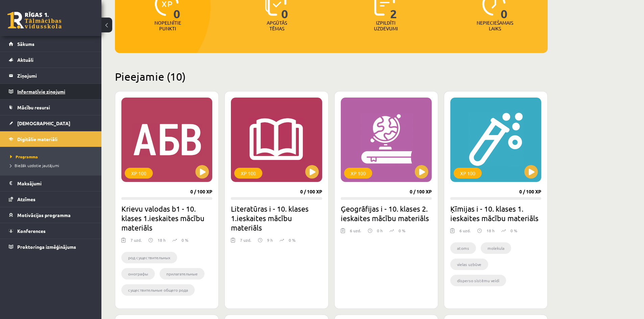  I want to click on a: Programma, so click(53, 157).